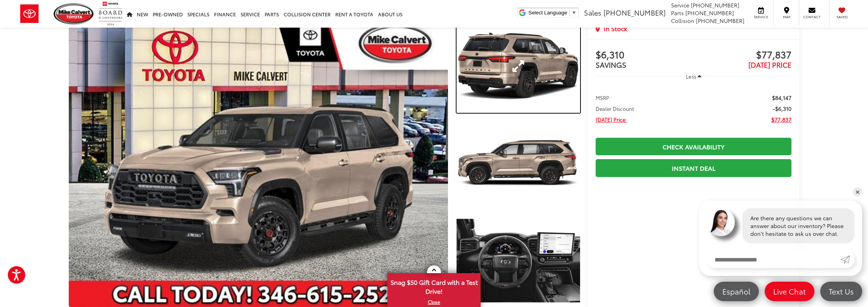 This screenshot has width=868, height=307. I want to click on div: Are there any questions we can answer about our inventory? Please don't hesitate to ask us over c..., so click(798, 225).